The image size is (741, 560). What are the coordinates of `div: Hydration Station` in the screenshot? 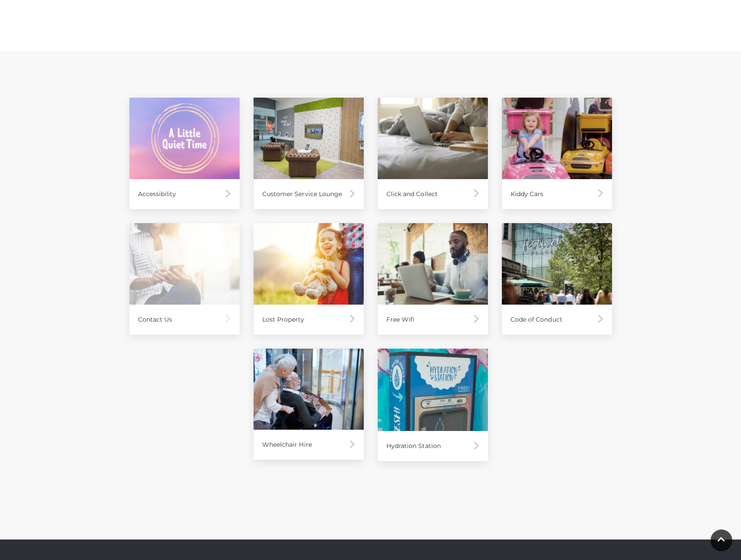 It's located at (433, 446).